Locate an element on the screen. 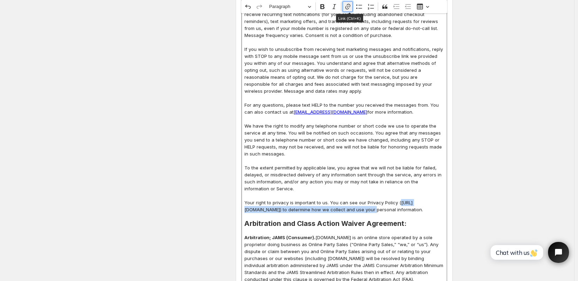 Image resolution: width=578 pixels, height=281 pixels. p: To the extent permitted by applicable law, you agree that we will not be liable for failed, delay... is located at coordinates (344, 178).